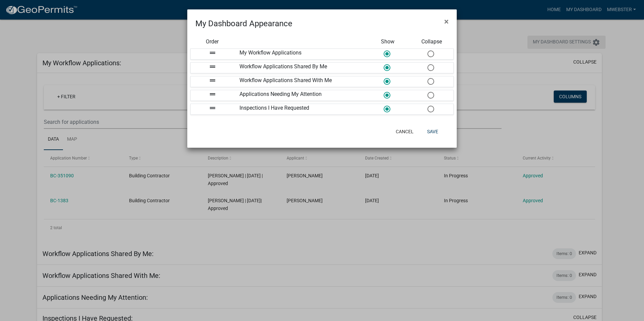 The height and width of the screenshot is (321, 644). I want to click on div: Workflow Applications Shared By Me, so click(300, 68).